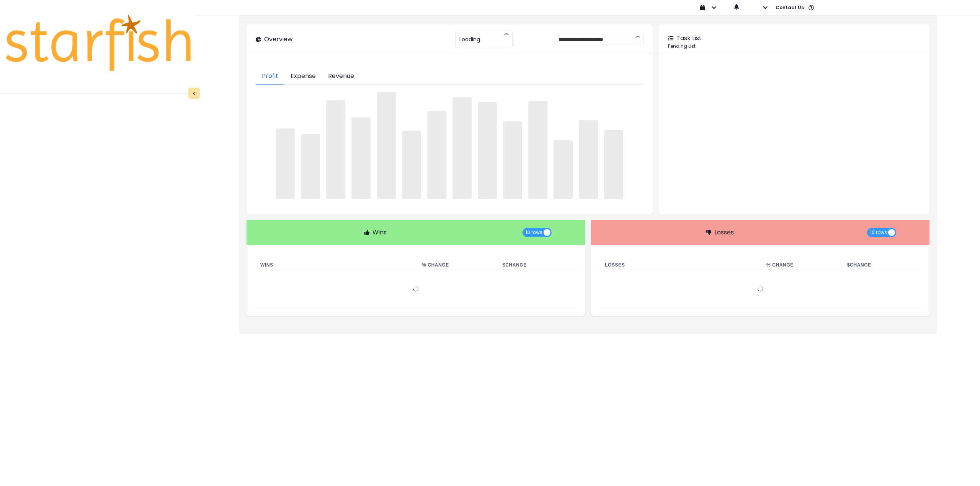 The image size is (980, 486). Describe the element at coordinates (341, 77) in the screenshot. I see `button: Revenue` at that location.